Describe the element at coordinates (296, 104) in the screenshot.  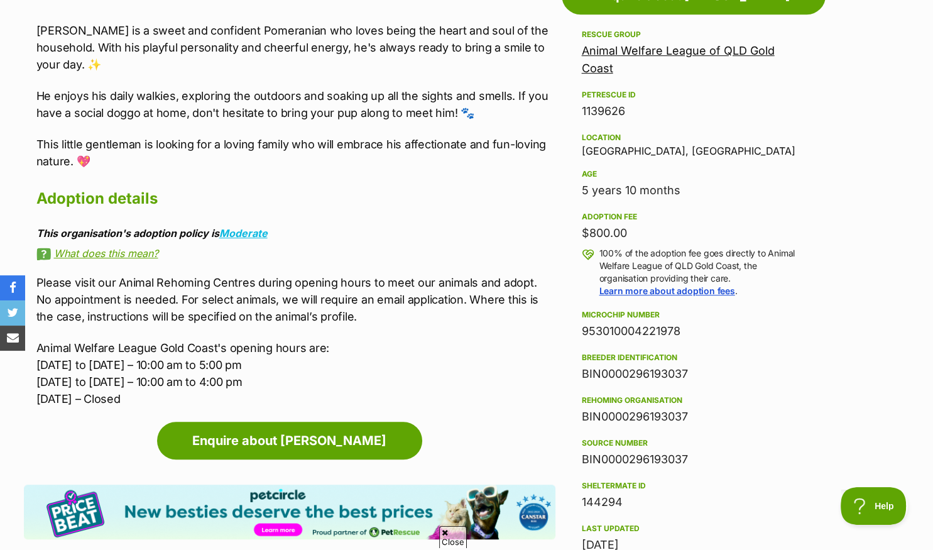
I see `p: He enjoys his daily walkies, exploring the outdoors and soaking up all the sights and smells. If ...` at that location.